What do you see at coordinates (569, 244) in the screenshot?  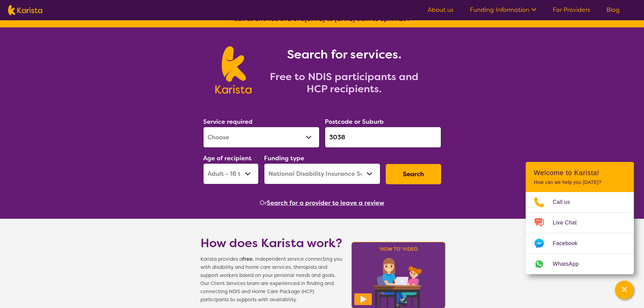 I see `span: Facebook` at bounding box center [569, 244].